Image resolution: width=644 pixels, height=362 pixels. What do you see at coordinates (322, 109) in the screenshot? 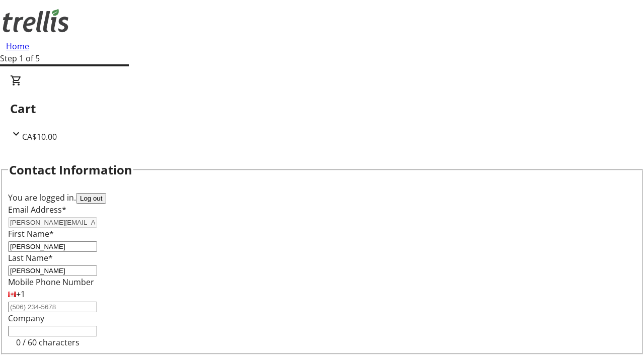
I see `h2: Cart` at bounding box center [322, 109].